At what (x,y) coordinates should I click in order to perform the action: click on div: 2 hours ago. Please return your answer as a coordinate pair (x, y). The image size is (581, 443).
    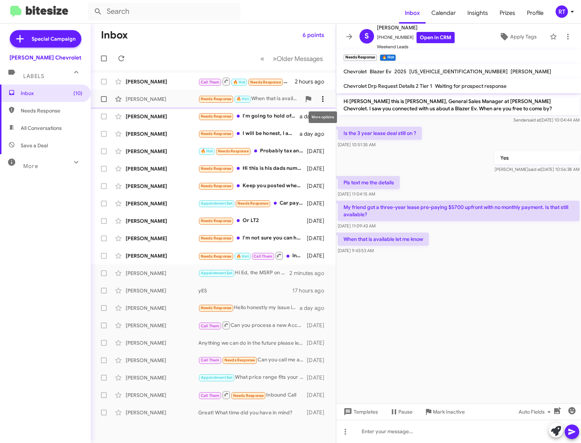
    Looking at the image, I should click on (312, 82).